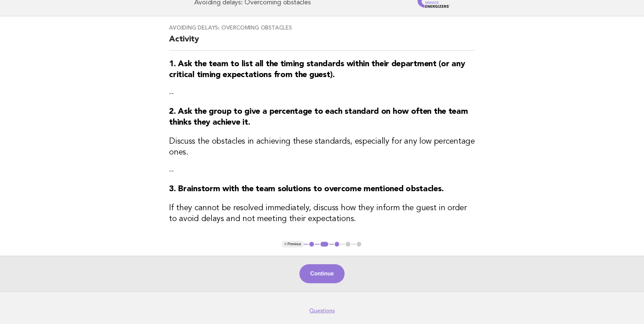 This screenshot has height=324, width=644. Describe the element at coordinates (322, 42) in the screenshot. I see `h2: Activity` at that location.